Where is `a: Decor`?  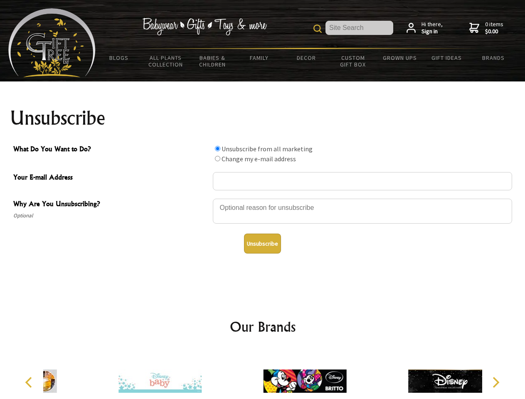
a: Decor is located at coordinates (306, 58).